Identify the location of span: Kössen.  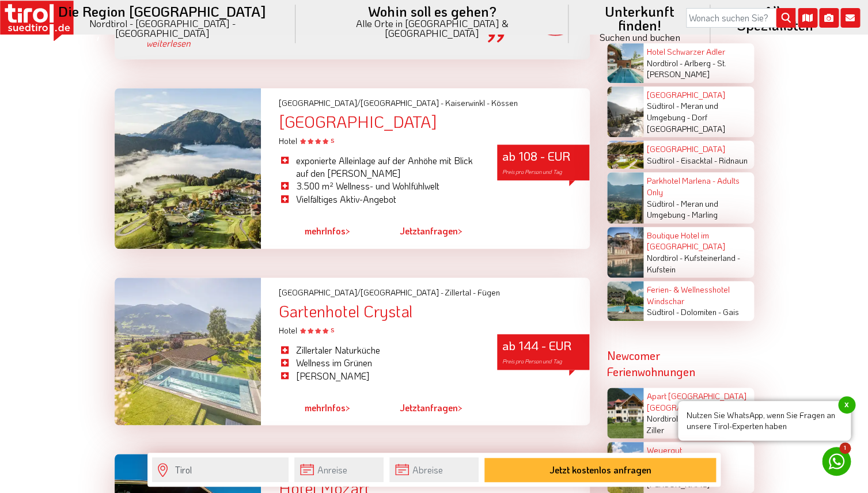
(504, 102).